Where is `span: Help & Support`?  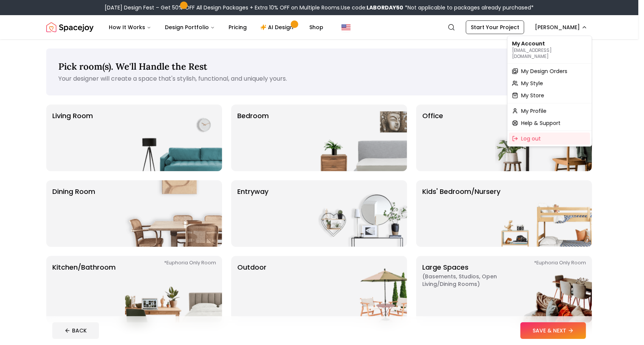
span: Help & Support is located at coordinates (541, 123).